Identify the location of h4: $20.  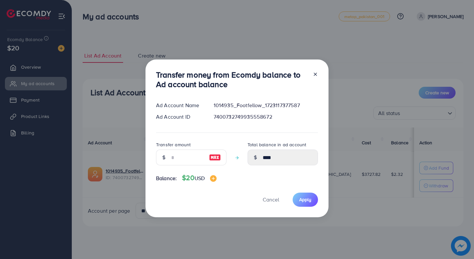
(199, 178).